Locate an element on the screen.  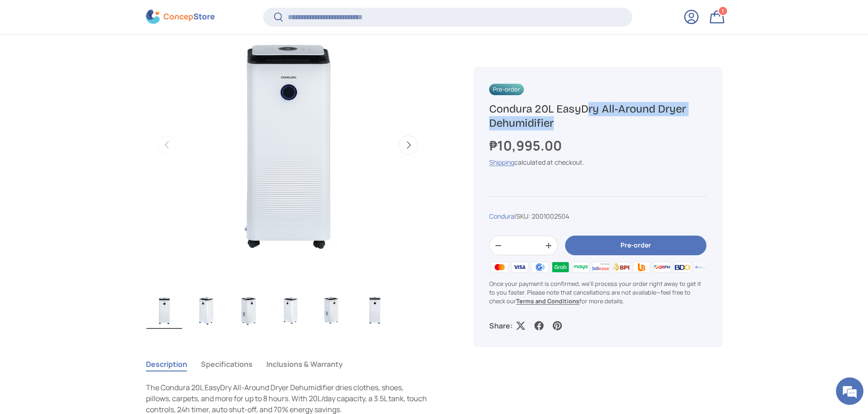
a: Condura is located at coordinates (501, 217).